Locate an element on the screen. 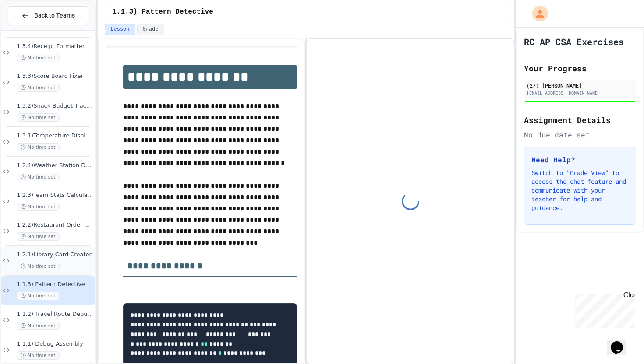  p: Switch to "Grade View" to access the chat feature and communicate with your teacher for help and ... is located at coordinates (580, 190).